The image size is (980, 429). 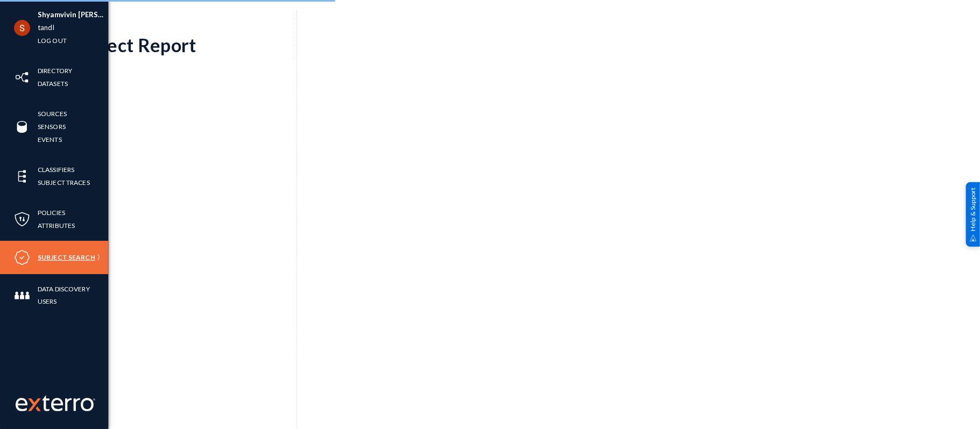 I want to click on img: icon-elements.svg, so click(x=22, y=177).